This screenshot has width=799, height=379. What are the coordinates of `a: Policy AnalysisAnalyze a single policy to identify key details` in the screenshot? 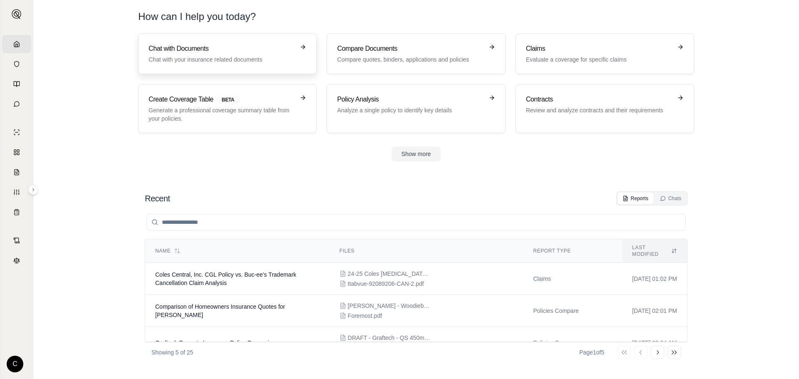 It's located at (416, 109).